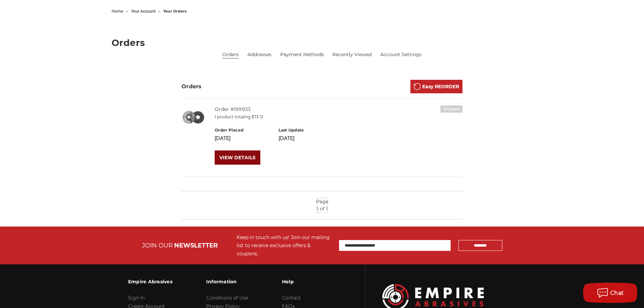  Describe the element at coordinates (196, 246) in the screenshot. I see `span: NEWSLETTER` at that location.